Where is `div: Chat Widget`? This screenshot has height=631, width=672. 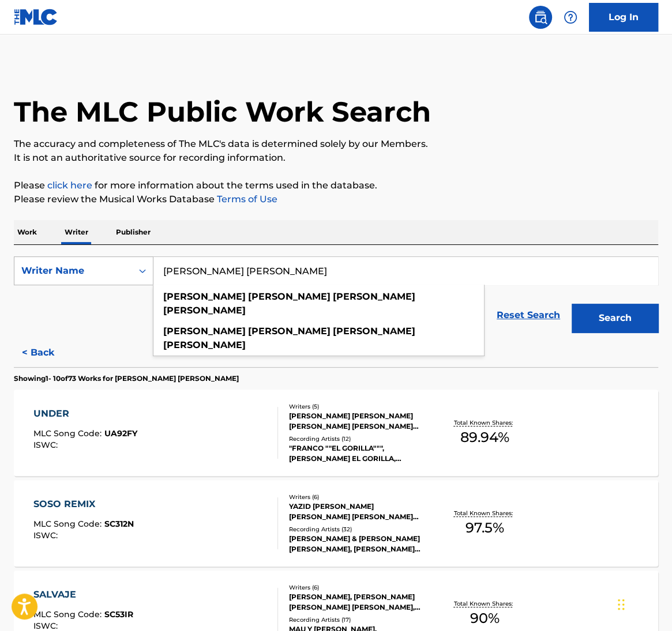
div: Chat Widget is located at coordinates (643, 603).